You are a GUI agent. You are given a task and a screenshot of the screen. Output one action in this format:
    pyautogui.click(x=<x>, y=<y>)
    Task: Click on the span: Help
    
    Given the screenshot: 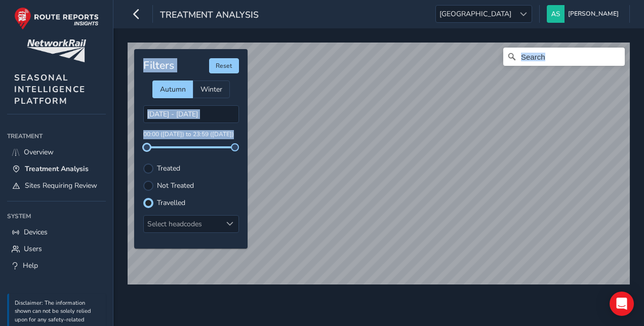 What is the action you would take?
    pyautogui.click(x=30, y=265)
    